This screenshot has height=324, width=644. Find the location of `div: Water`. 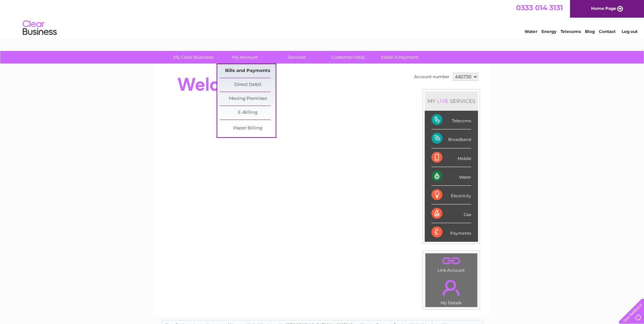

div: Water is located at coordinates (451, 176).